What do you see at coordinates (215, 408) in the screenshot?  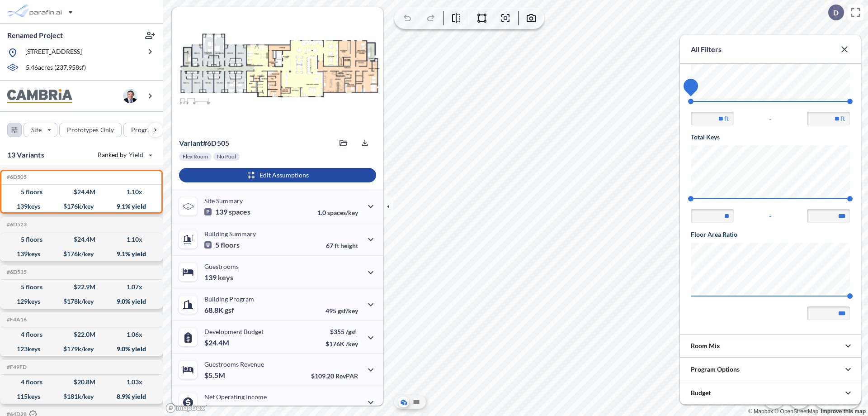 I see `p: $2.2M` at bounding box center [215, 408].